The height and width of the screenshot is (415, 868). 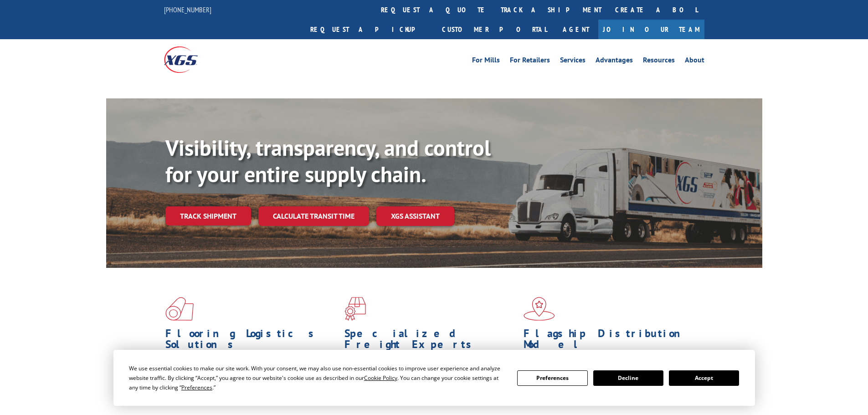 I want to click on h1: Flagship Distribution Model, so click(x=609, y=341).